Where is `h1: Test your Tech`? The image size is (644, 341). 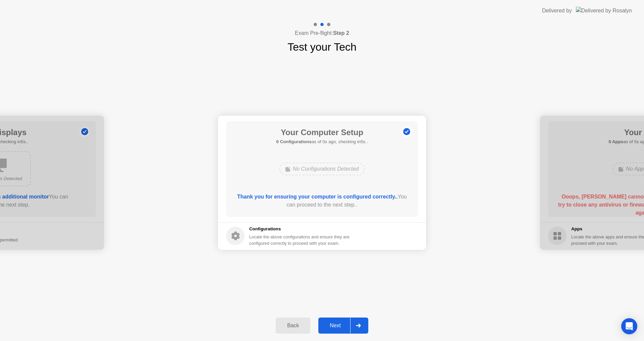
h1: Test your Tech is located at coordinates (322, 47).